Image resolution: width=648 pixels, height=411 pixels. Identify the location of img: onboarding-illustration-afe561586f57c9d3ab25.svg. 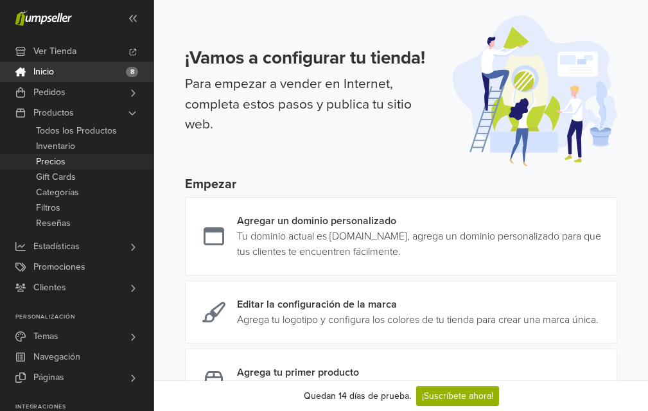
(535, 91).